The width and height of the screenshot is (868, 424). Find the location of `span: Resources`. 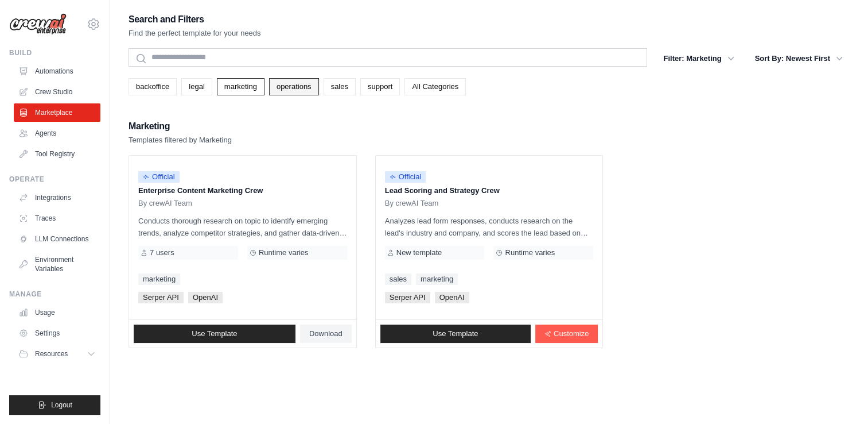

span: Resources is located at coordinates (51, 354).